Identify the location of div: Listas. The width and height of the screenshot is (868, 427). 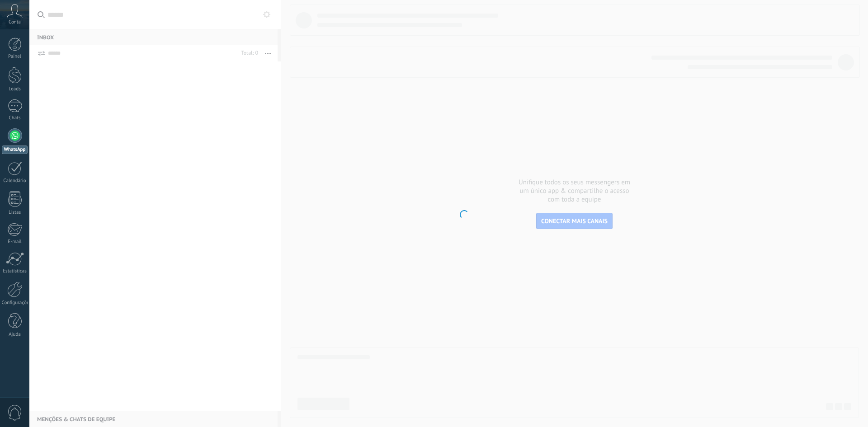
(15, 212).